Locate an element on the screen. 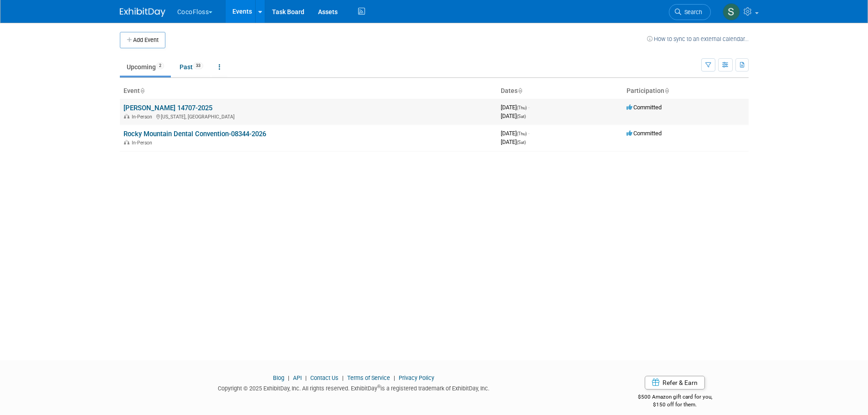 The width and height of the screenshot is (868, 415). img: Sam Murphy is located at coordinates (731, 12).